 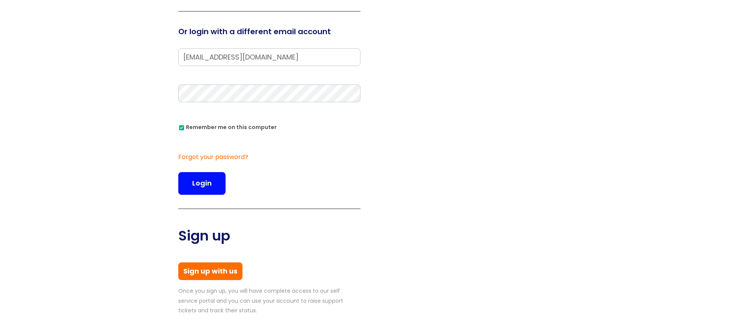 I want to click on button: Login, so click(x=202, y=183).